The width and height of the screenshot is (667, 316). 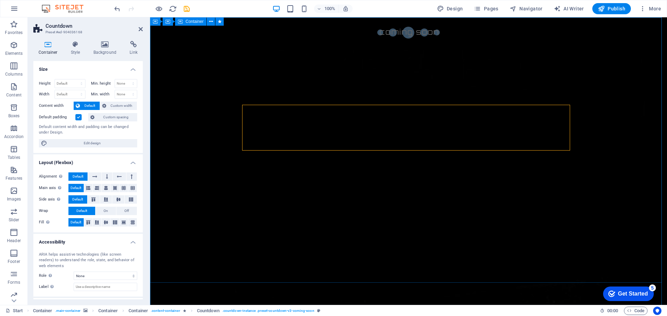 I want to click on button: Usercentrics, so click(x=657, y=311).